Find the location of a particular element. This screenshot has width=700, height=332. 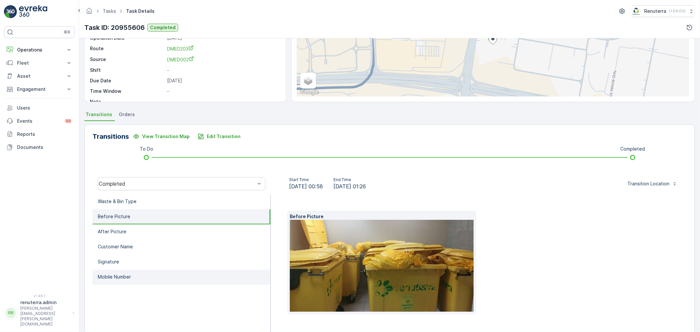

p: Users is located at coordinates (45, 108).